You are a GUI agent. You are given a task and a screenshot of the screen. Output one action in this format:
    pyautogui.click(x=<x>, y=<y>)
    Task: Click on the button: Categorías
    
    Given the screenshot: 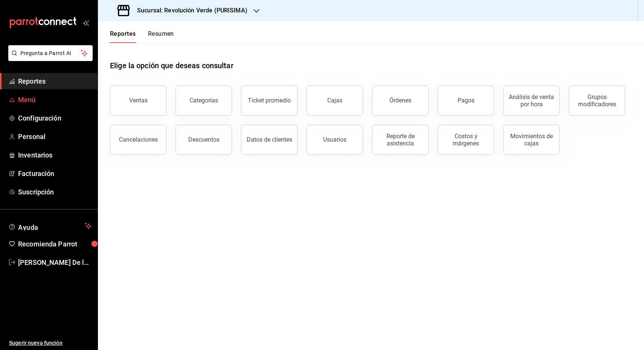 What is the action you would take?
    pyautogui.click(x=204, y=101)
    